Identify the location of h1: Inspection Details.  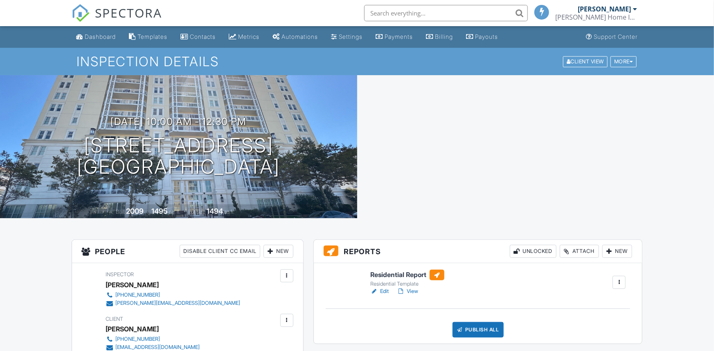
(357, 61).